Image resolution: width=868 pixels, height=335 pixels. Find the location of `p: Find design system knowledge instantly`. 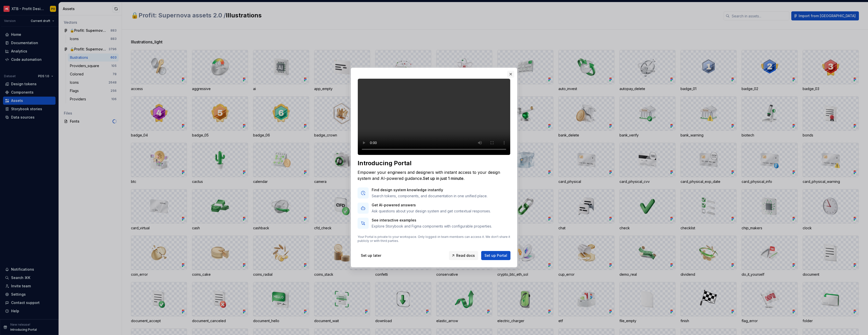

p: Find design system knowledge instantly is located at coordinates (429, 190).